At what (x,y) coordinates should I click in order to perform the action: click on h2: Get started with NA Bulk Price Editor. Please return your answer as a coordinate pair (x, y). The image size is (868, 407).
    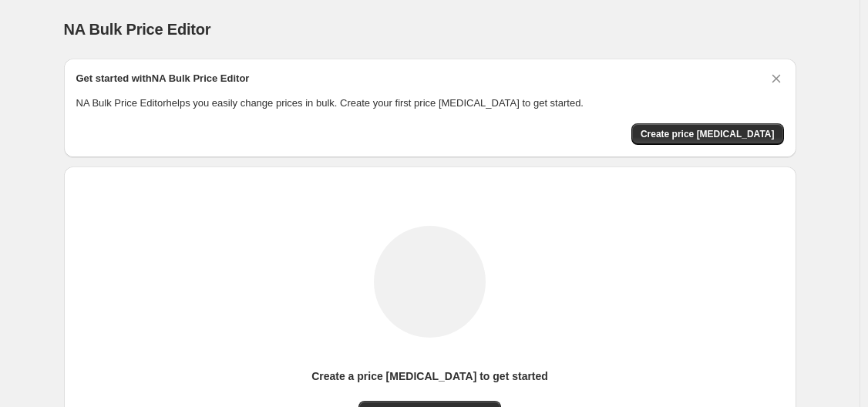
    Looking at the image, I should click on (163, 79).